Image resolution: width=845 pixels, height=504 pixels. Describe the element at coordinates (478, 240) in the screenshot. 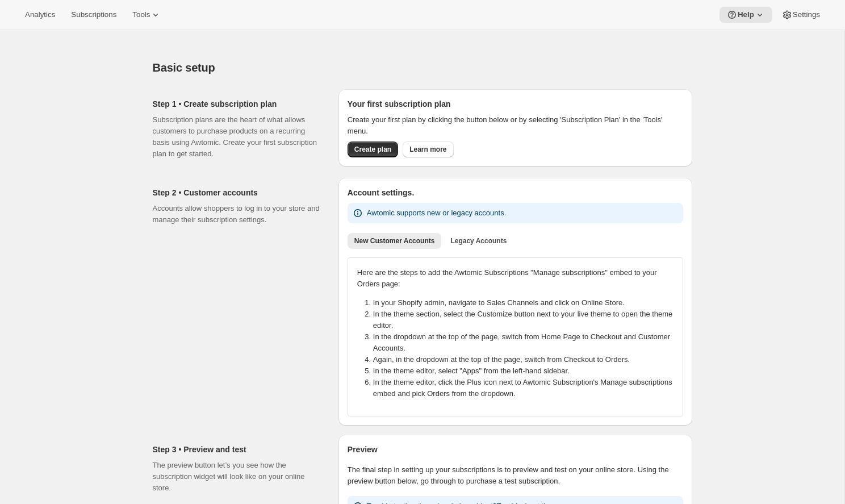

I see `span: Legacy Accounts` at that location.